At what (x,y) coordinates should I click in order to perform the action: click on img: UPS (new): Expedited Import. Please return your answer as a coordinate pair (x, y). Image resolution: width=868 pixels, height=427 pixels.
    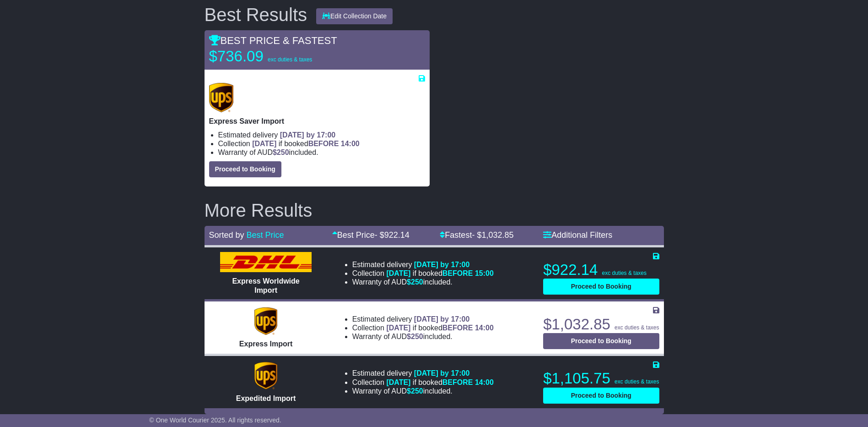
    Looking at the image, I should click on (266, 376).